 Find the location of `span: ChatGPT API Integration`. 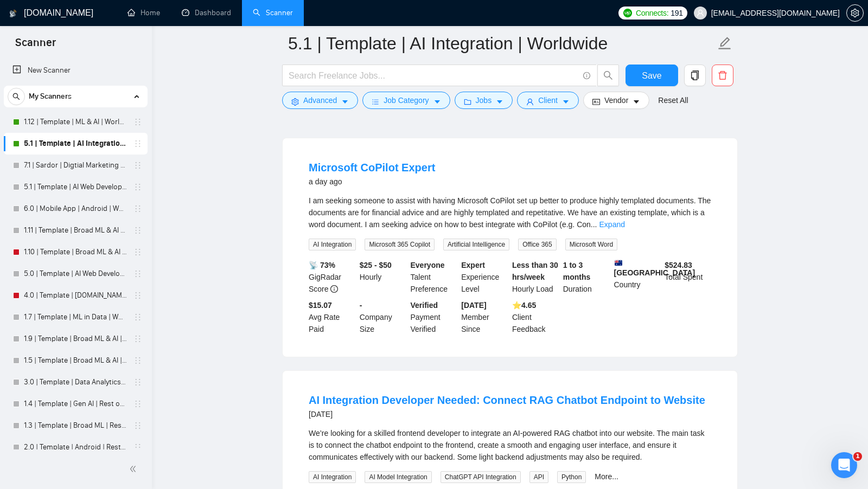

span: ChatGPT API Integration is located at coordinates (481, 477).